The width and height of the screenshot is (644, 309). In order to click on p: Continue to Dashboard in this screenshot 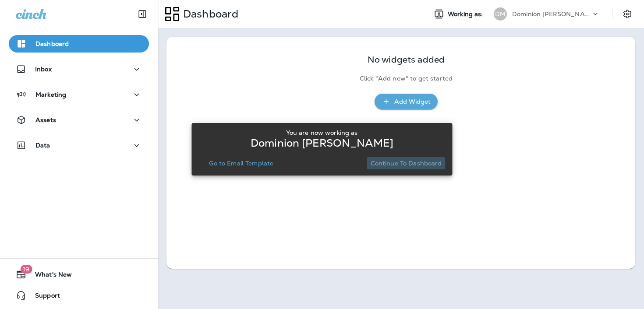, I will do `click(406, 163)`.